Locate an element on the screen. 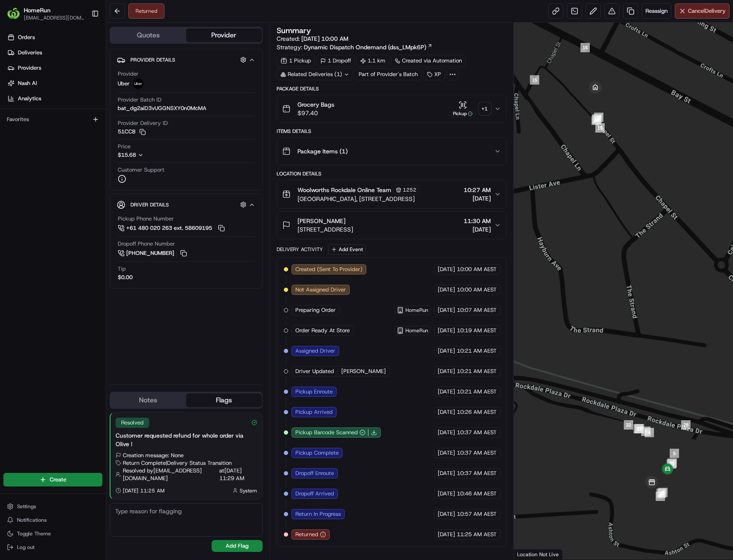 The height and width of the screenshot is (560, 733). span: Provider Batch ID is located at coordinates (139, 100).